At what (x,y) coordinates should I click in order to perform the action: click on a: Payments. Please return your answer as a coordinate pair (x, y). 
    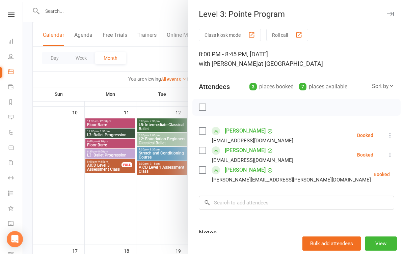
    Looking at the image, I should click on (16, 87).